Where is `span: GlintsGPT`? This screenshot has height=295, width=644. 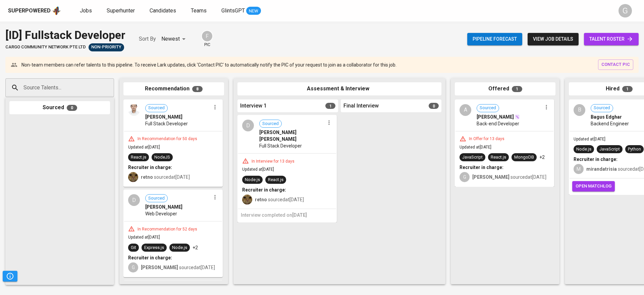 span: GlintsGPT is located at coordinates (233, 10).